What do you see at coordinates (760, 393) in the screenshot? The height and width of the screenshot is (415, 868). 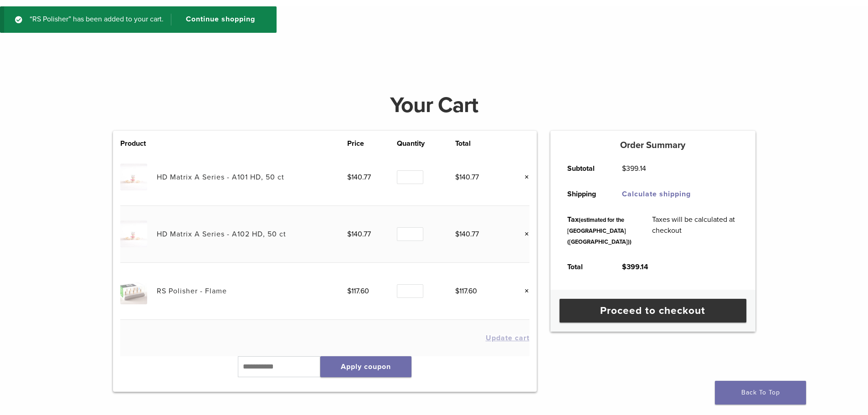 I see `a: Back To Top` at bounding box center [760, 393].